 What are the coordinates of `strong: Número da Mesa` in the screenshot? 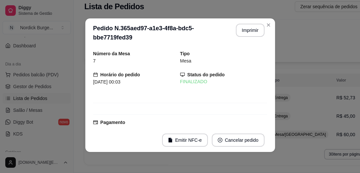 It's located at (112, 54).